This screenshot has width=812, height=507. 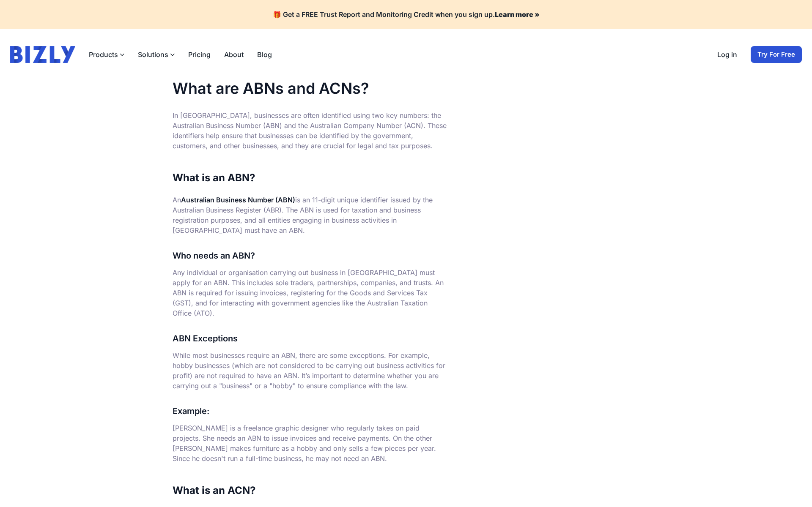 What do you see at coordinates (310, 256) in the screenshot?
I see `h3: Who needs an ABN?` at bounding box center [310, 256].